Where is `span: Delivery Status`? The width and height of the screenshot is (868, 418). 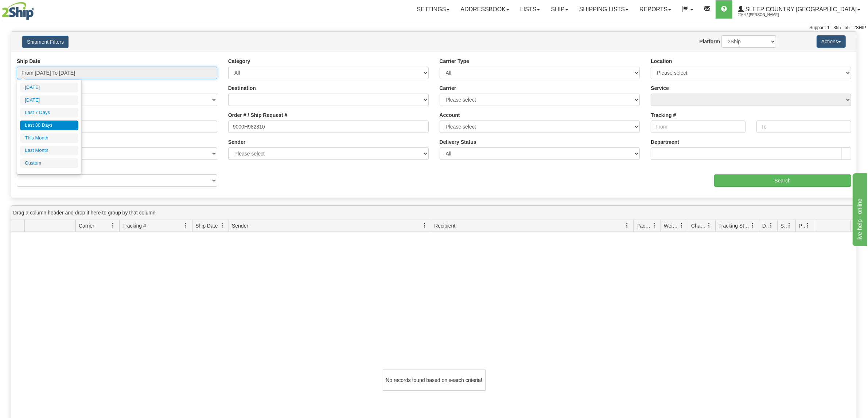
span: Delivery Status is located at coordinates (766, 226).